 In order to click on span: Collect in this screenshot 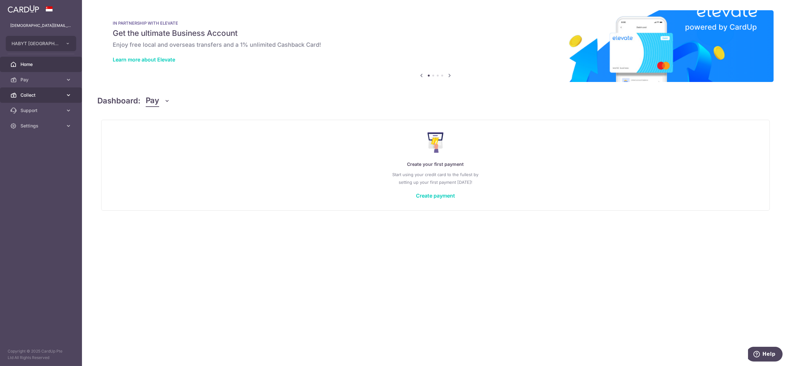, I will do `click(42, 95)`.